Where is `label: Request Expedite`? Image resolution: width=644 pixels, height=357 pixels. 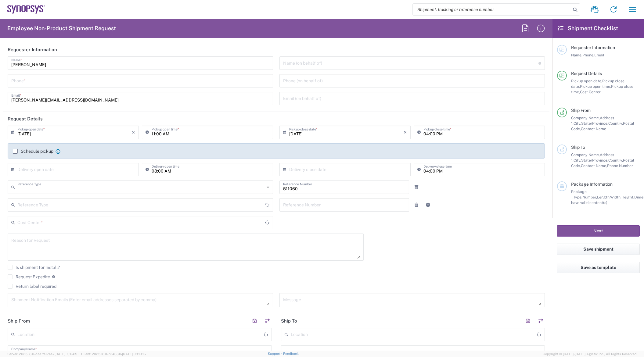
label: Request Expedite is located at coordinates (28, 277).